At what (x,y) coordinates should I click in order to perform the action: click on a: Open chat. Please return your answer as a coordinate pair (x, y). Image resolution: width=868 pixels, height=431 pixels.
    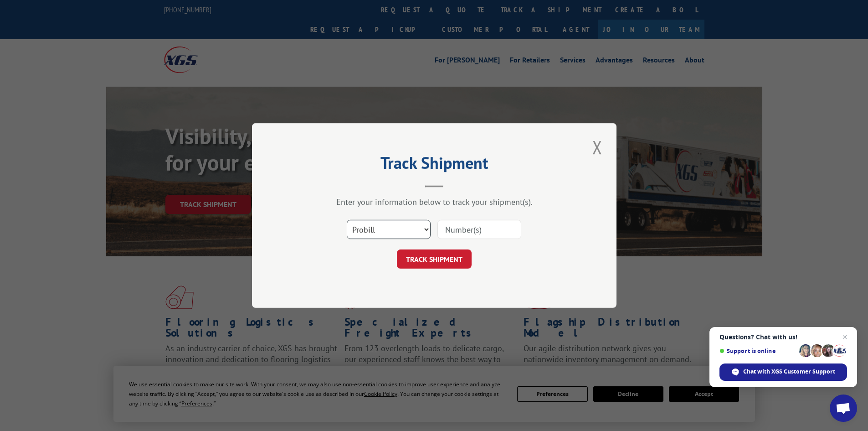
    Looking at the image, I should click on (843, 408).